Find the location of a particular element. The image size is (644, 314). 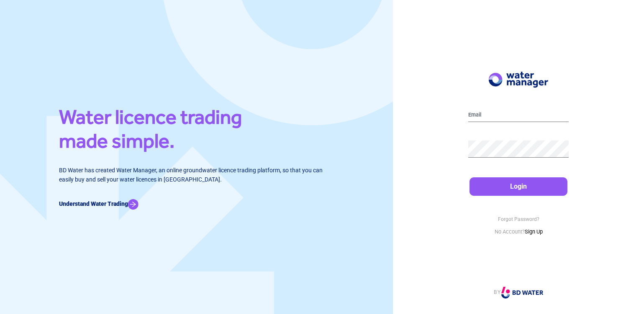

a: Forgot Password? is located at coordinates (519, 219).